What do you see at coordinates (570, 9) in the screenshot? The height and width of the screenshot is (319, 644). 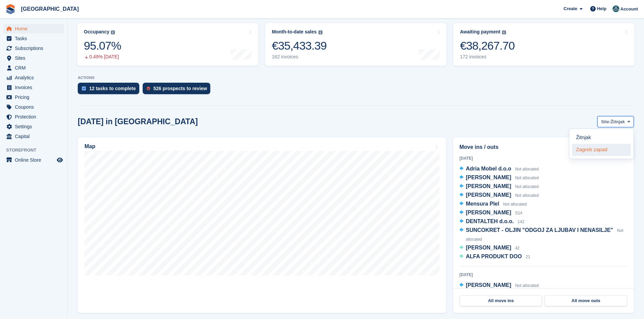 I see `span: Create` at bounding box center [570, 9].